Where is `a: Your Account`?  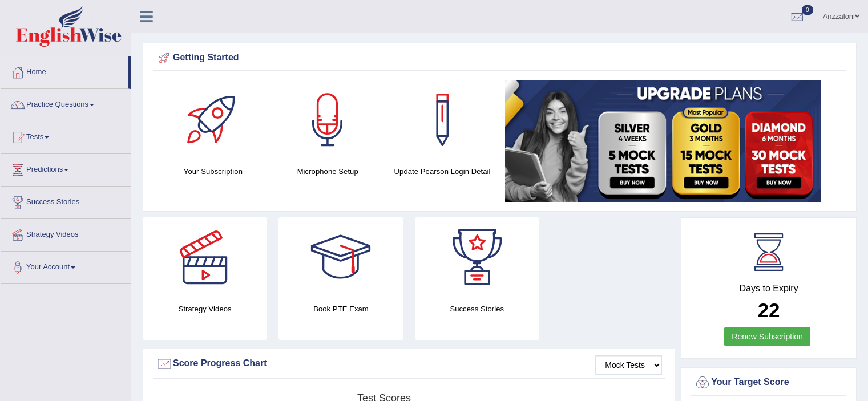 a: Your Account is located at coordinates (65, 266).